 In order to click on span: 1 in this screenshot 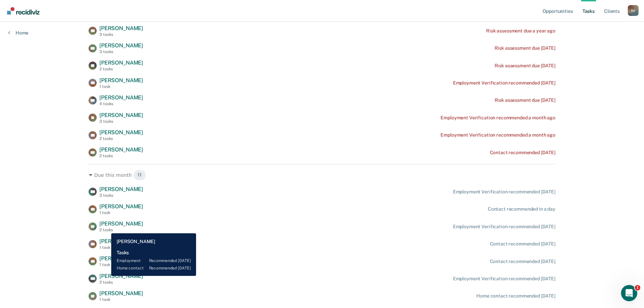, I will do `click(638, 287)`.